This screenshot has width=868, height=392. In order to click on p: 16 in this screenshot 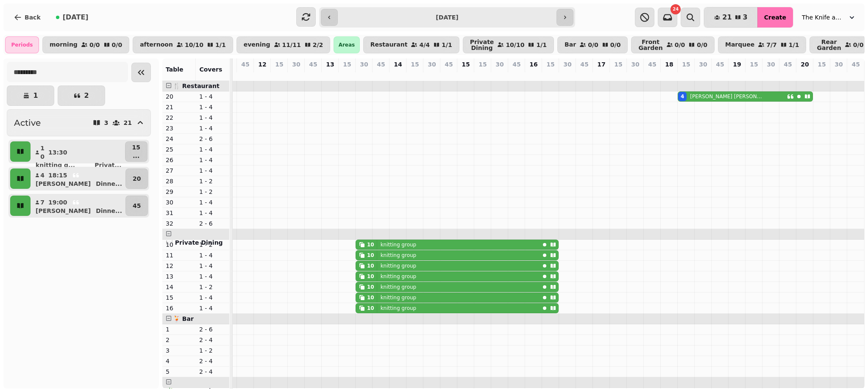, I will do `click(178, 308)`.